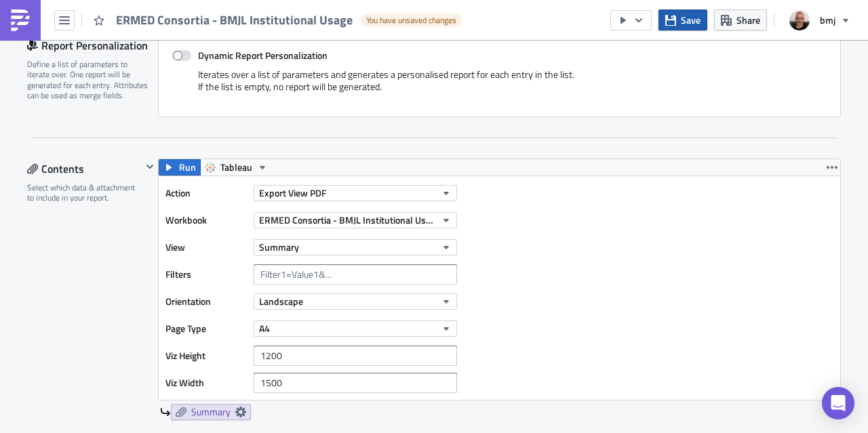  Describe the element at coordinates (206, 302) in the screenshot. I see `label: Orientation` at that location.